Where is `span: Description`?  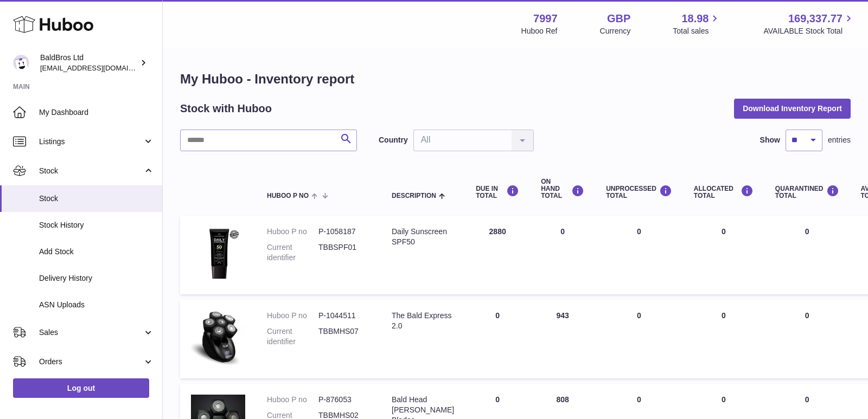 span: Description is located at coordinates (414, 196).